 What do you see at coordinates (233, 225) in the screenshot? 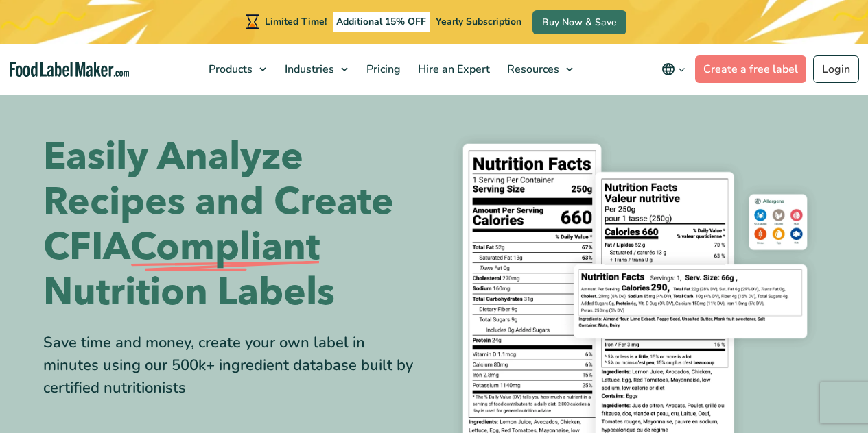
I see `h1: Easily Analyze Recipes and Create CFIA Nutrition Labels` at bounding box center [233, 225].